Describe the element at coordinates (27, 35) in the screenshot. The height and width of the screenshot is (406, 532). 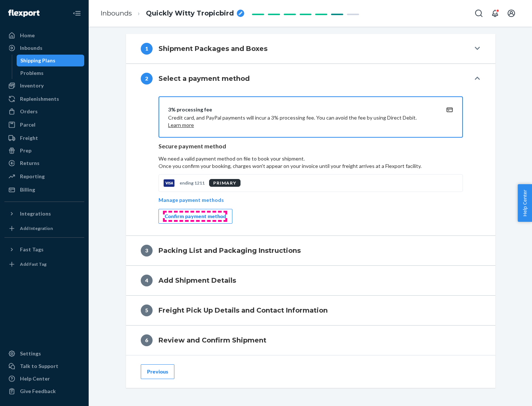
I see `div: Home` at that location.